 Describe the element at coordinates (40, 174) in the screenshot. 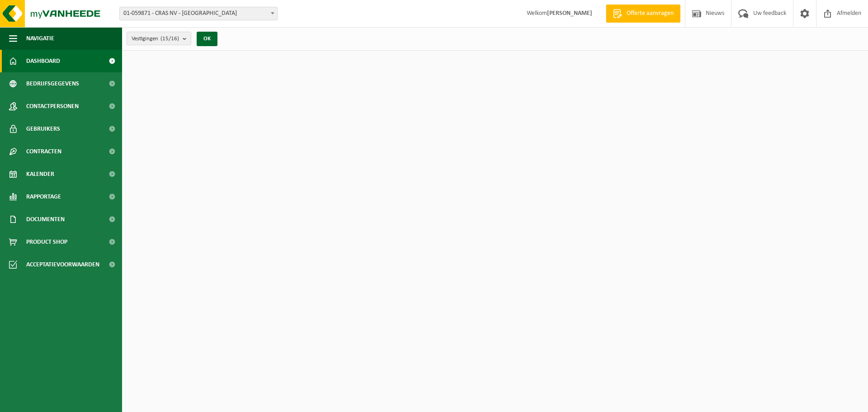

I see `span: Kalender` at that location.